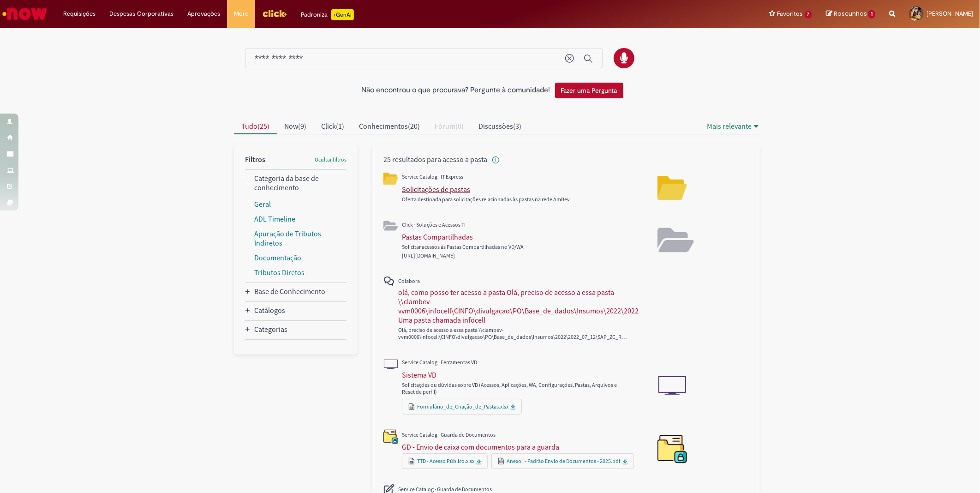  I want to click on span: Rascunhos, so click(850, 13).